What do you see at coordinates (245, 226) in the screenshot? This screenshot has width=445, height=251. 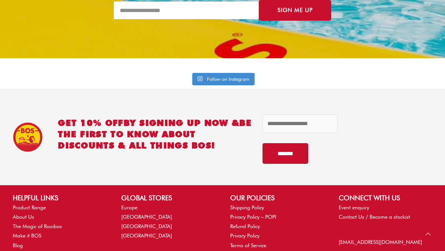 I see `a: Refund Policy` at bounding box center [245, 226].